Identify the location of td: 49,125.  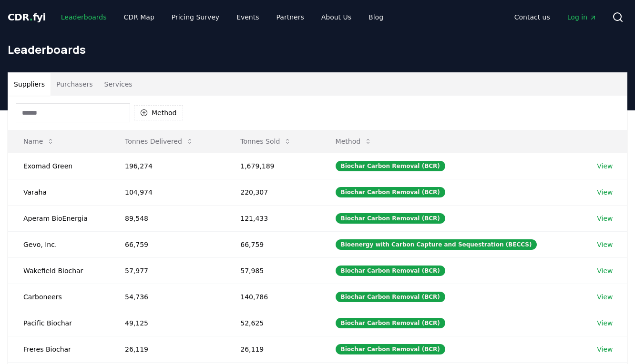
(167, 323).